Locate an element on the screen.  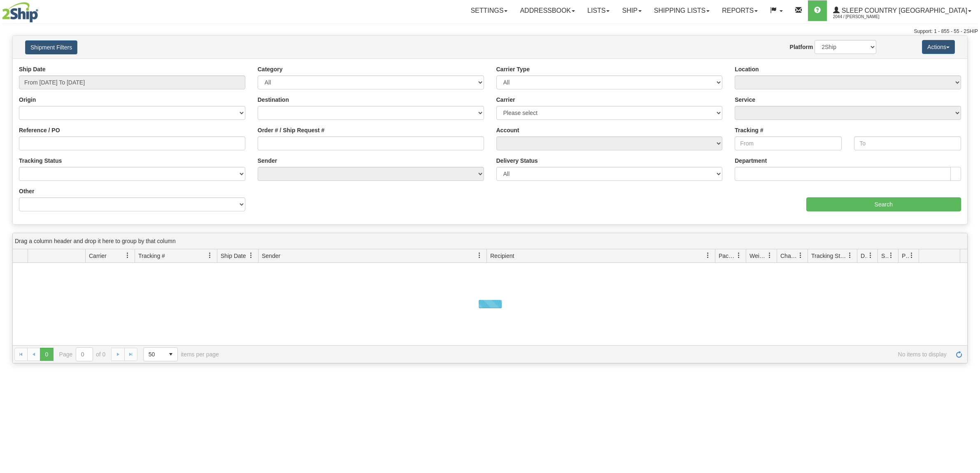
a: Pickup Status filter column settings is located at coordinates (912, 255).